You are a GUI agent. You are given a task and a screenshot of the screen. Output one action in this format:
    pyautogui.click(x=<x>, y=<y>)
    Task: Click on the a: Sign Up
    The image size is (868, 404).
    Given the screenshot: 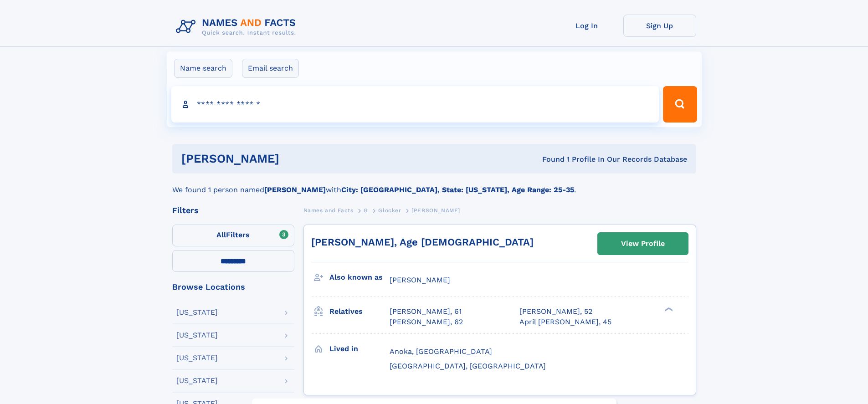 What is the action you would take?
    pyautogui.click(x=660, y=26)
    